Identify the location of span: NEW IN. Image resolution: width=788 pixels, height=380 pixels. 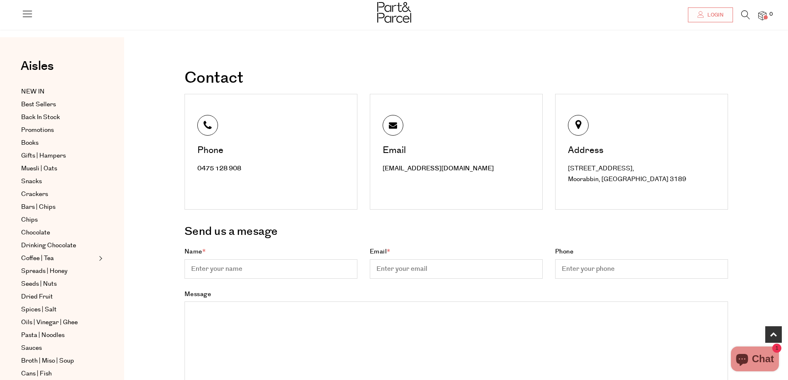
(33, 92).